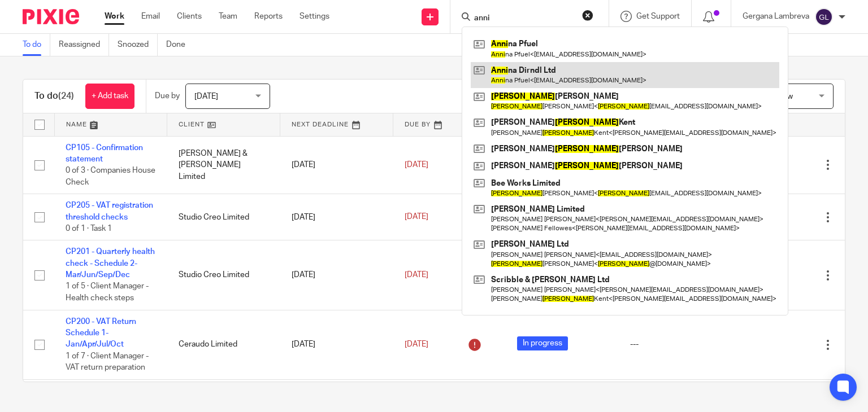  Describe the element at coordinates (107, 292) in the screenshot. I see `span: 1 of 5 · Client Manager - Health check steps` at that location.